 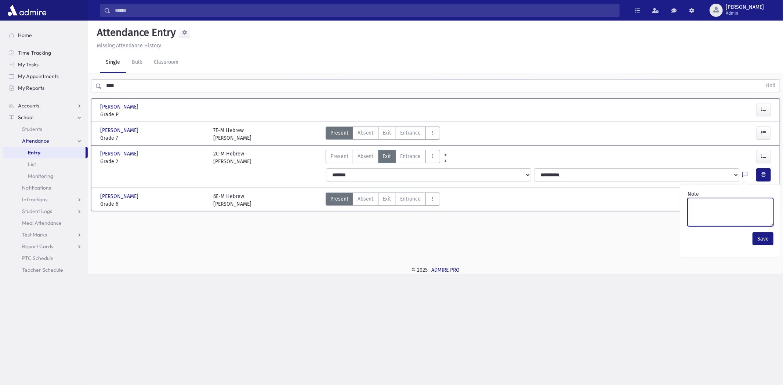 I want to click on a: Notifications, so click(x=45, y=188).